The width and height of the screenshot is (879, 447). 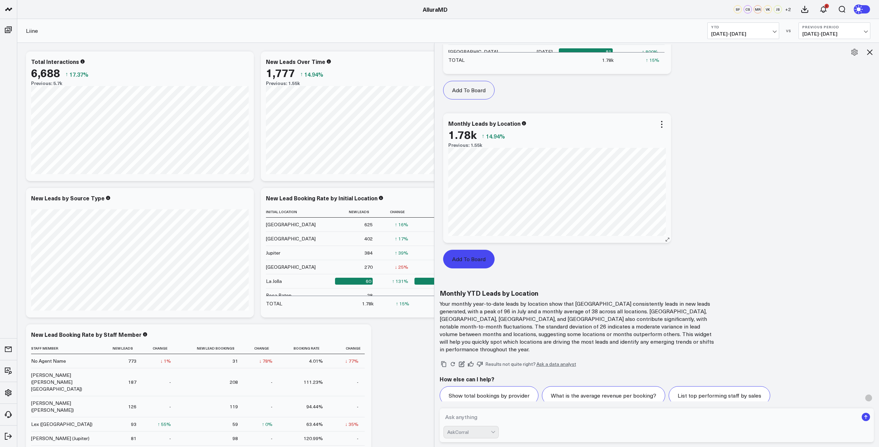 I want to click on div: 60, so click(x=354, y=281).